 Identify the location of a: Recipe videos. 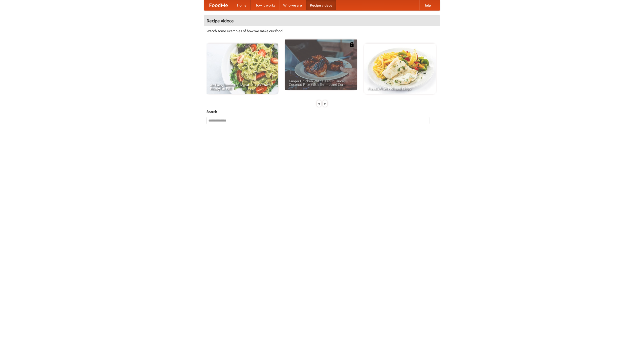
(321, 5).